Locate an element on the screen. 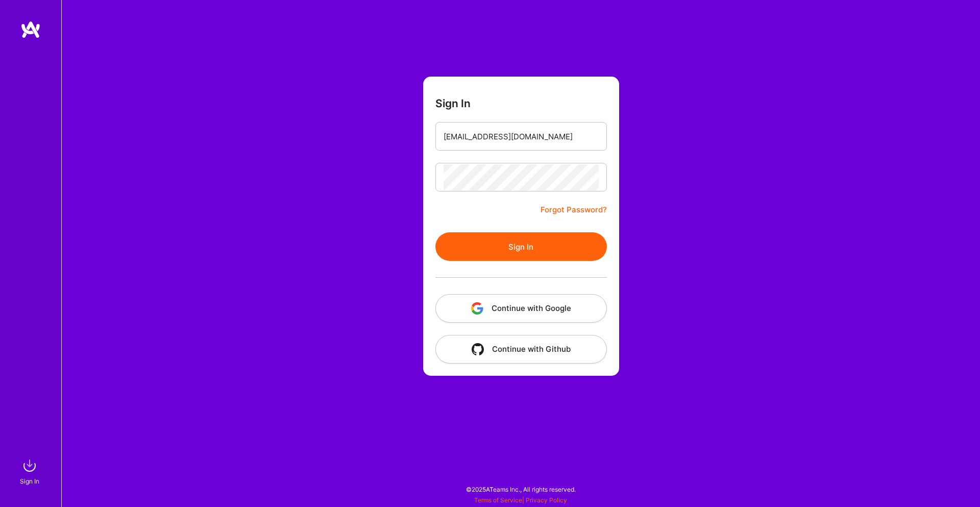 The image size is (980, 507). h3: Sign In is located at coordinates (453, 103).